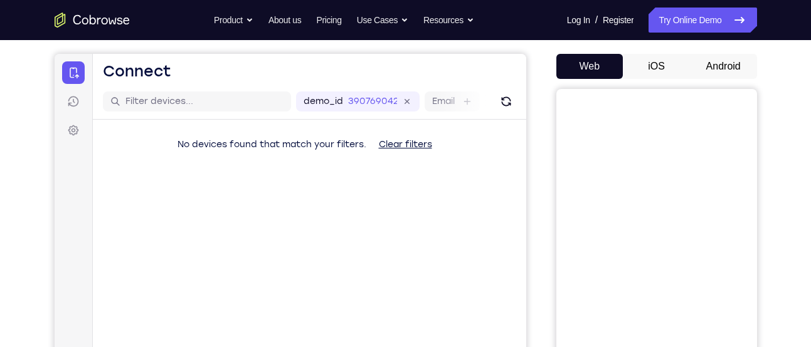 Image resolution: width=811 pixels, height=347 pixels. I want to click on a: Go to the home page, so click(92, 20).